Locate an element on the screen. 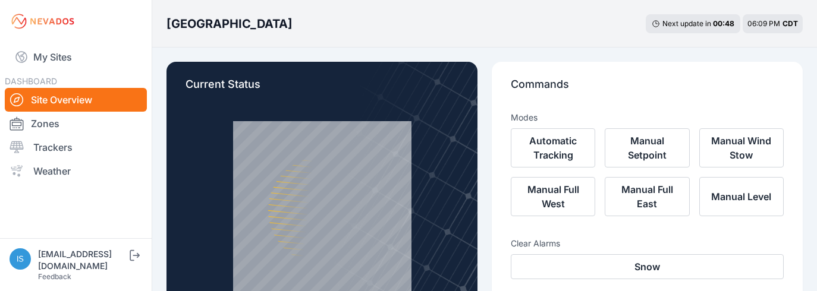 This screenshot has width=817, height=291. button: Manual Wind Stow is located at coordinates (741, 148).